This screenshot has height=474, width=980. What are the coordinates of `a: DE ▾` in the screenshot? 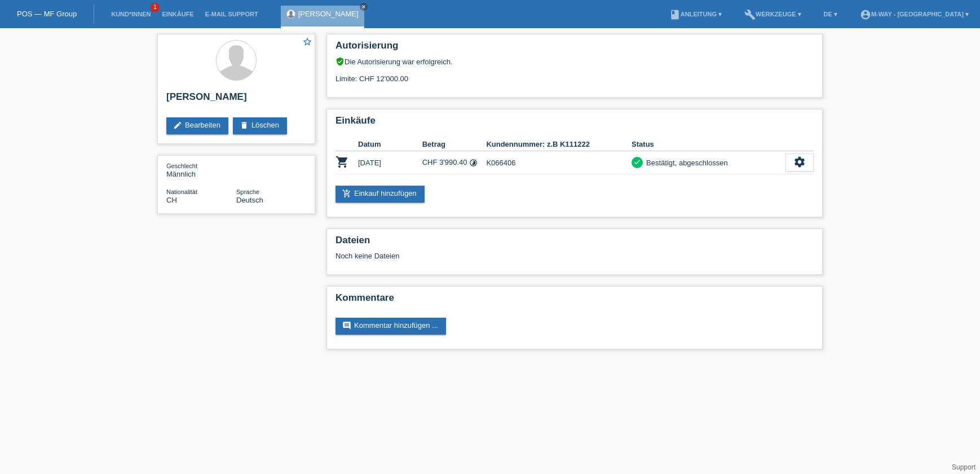 It's located at (830, 14).